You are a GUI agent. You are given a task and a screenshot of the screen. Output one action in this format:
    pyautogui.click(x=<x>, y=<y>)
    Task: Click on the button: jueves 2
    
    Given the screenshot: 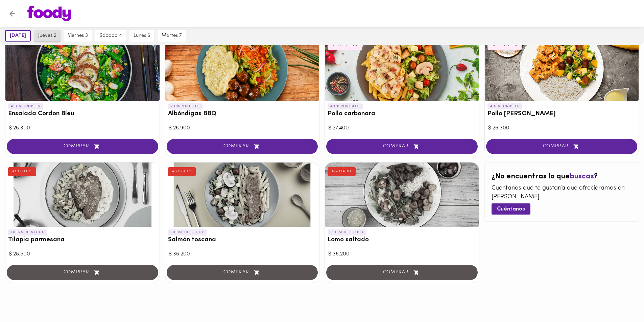 What is the action you would take?
    pyautogui.click(x=47, y=36)
    